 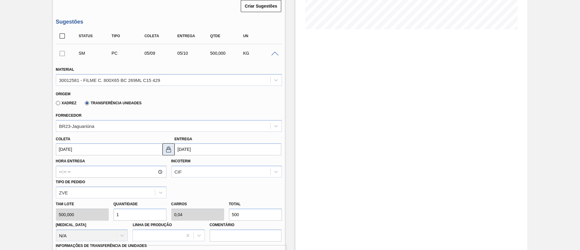 What do you see at coordinates (245, 225) in the screenshot?
I see `label: Comentário` at bounding box center [245, 225].